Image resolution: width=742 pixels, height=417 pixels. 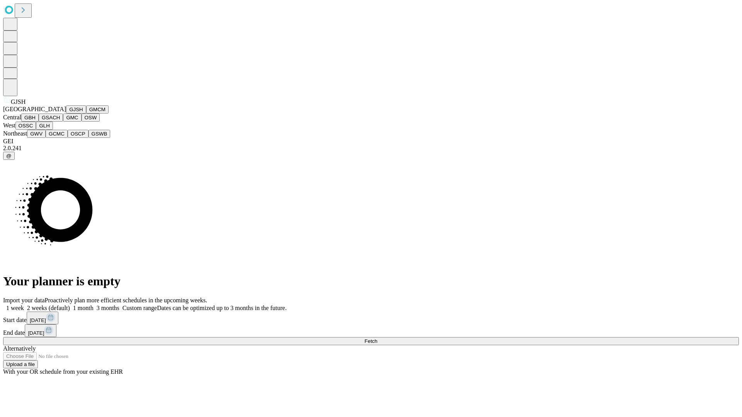 What do you see at coordinates (371, 141) in the screenshot?
I see `div: GEI` at bounding box center [371, 141].